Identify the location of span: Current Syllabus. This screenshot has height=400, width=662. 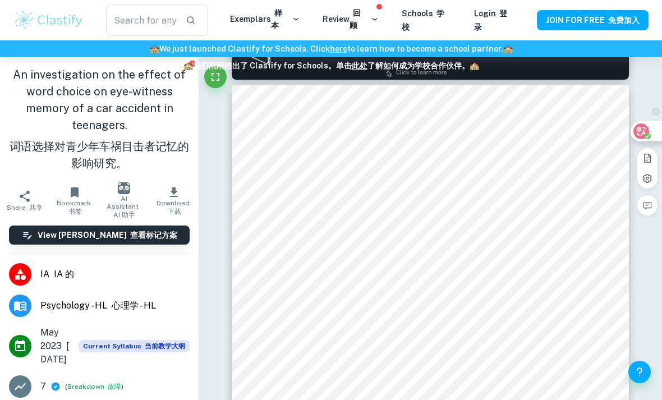
(134, 346).